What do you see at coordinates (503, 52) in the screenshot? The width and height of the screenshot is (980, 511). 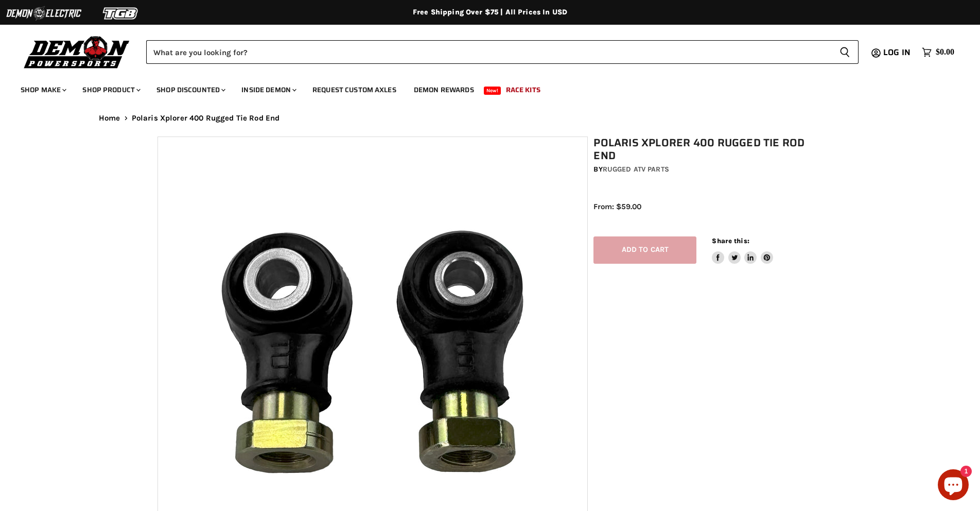 I see `form: Product` at bounding box center [503, 52].